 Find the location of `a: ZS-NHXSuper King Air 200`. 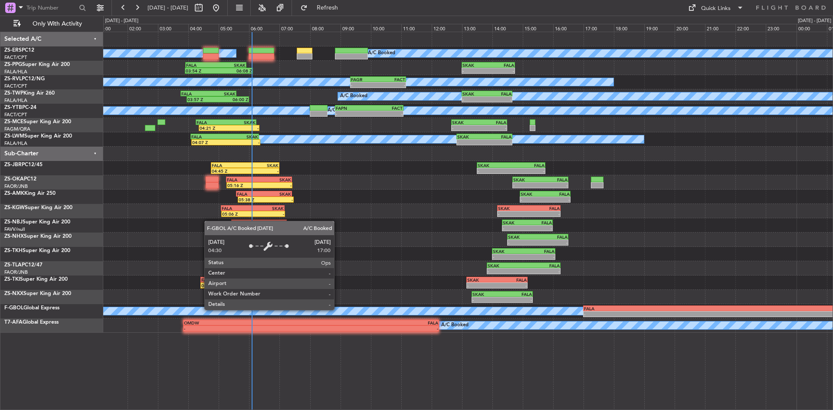

a: ZS-NHXSuper King Air 200 is located at coordinates (38, 237).